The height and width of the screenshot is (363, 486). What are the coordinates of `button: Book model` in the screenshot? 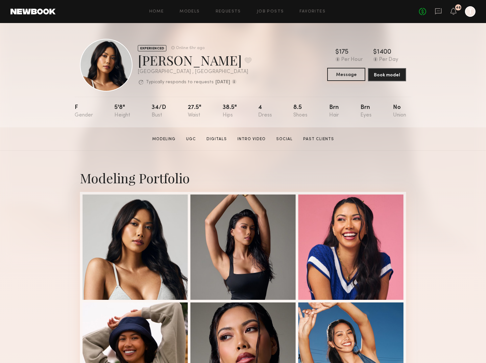 It's located at (387, 75).